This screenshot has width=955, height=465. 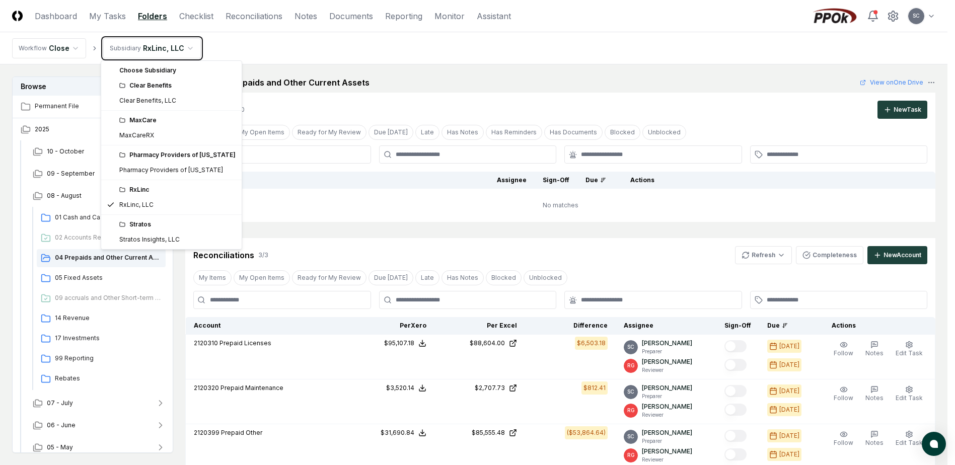 I want to click on div: MaxCareRX, so click(x=136, y=135).